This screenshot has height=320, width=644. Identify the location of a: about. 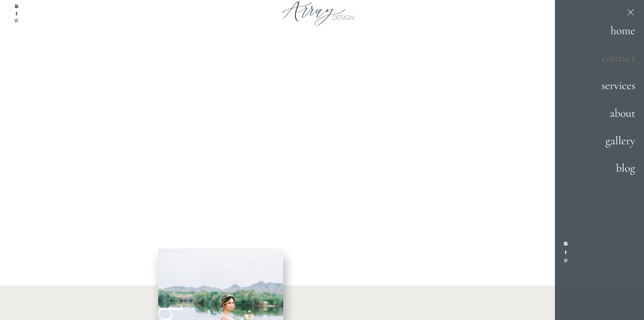
(609, 113).